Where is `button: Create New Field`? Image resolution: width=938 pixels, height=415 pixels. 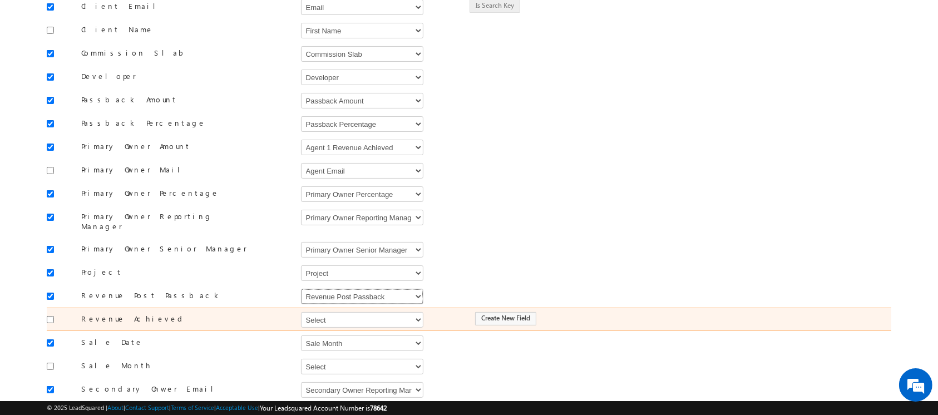
button: Create New Field is located at coordinates (506, 319).